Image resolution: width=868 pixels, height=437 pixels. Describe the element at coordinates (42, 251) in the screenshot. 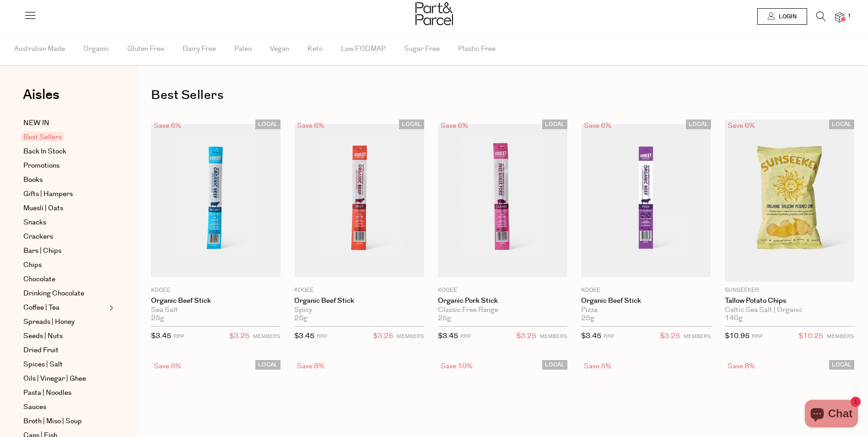

I see `span: Bars | Chips` at that location.